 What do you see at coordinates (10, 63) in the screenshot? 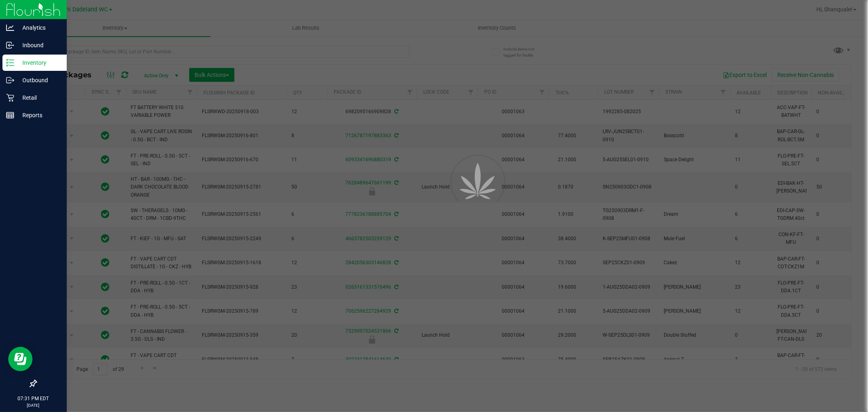
I see `inline-svg: Inventory` at bounding box center [10, 63].